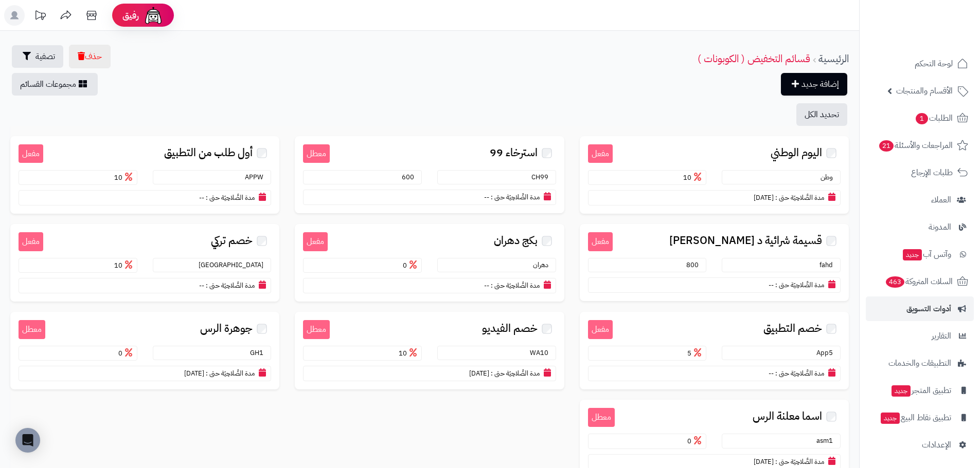 The image size is (980, 468). Describe the element at coordinates (45, 57) in the screenshot. I see `span: تصفية` at that location.